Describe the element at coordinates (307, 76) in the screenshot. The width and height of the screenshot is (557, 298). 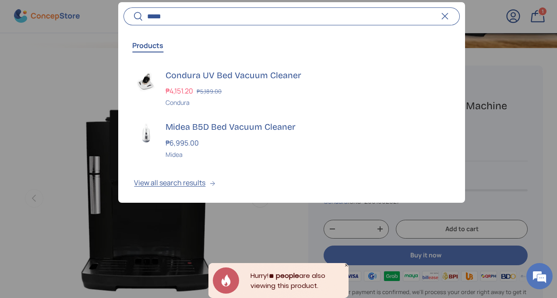
I see `h3: Condura UV Bed Vacuum Cleaner` at that location.